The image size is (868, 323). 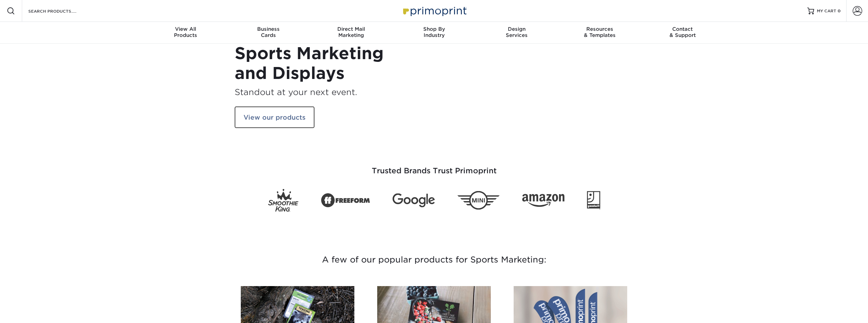 What do you see at coordinates (517, 33) in the screenshot?
I see `a: DesignServices` at bounding box center [517, 33].